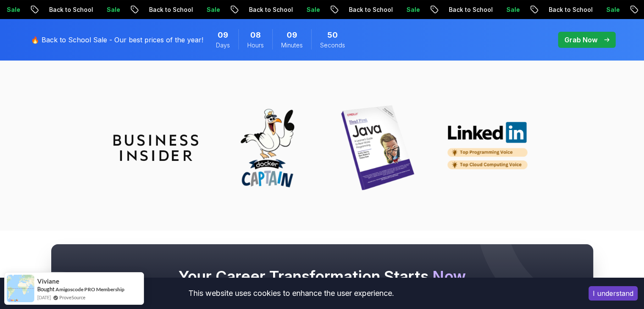  I want to click on div: This website uses cookies to enhance the user experience., so click(291, 293).